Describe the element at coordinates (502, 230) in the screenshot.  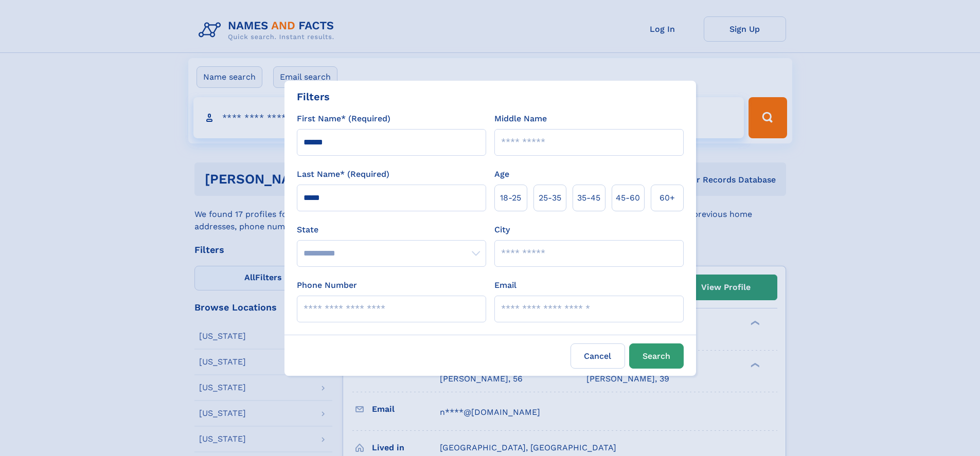
I see `label: City` at that location.